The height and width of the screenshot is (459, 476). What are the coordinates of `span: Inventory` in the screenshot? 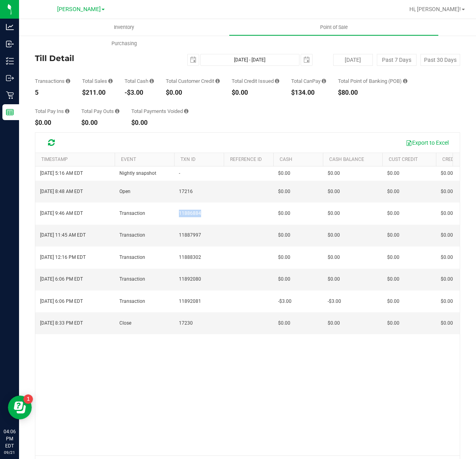 It's located at (124, 27).